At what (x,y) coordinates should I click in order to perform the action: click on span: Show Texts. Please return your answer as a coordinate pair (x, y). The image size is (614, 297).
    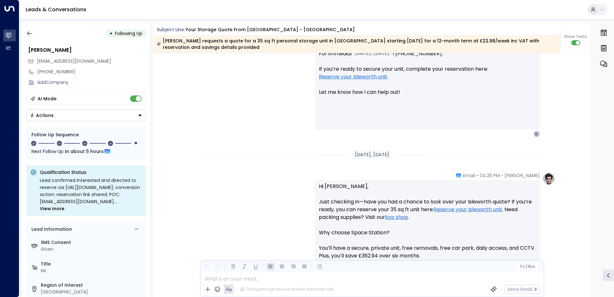
    Looking at the image, I should click on (575, 37).